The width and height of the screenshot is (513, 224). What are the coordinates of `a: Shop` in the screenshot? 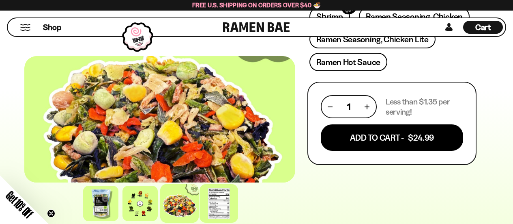 It's located at (52, 27).